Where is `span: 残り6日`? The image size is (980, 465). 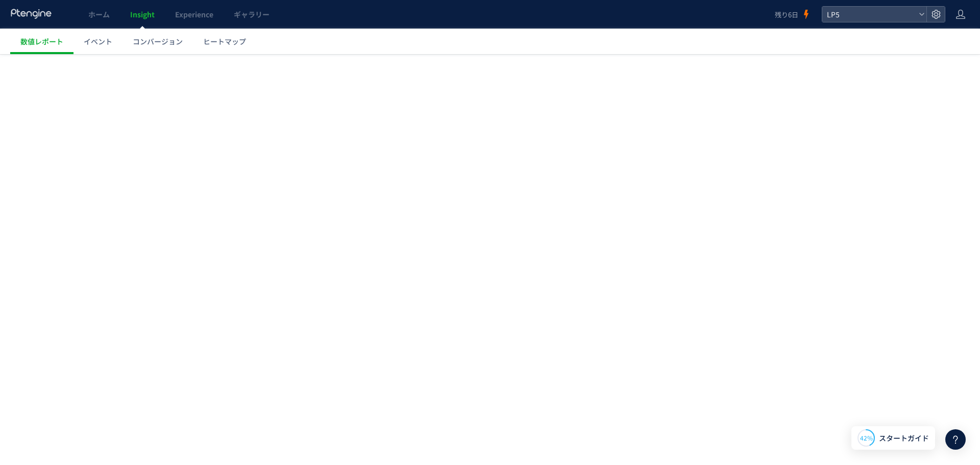 span: 残り6日 is located at coordinates (786, 14).